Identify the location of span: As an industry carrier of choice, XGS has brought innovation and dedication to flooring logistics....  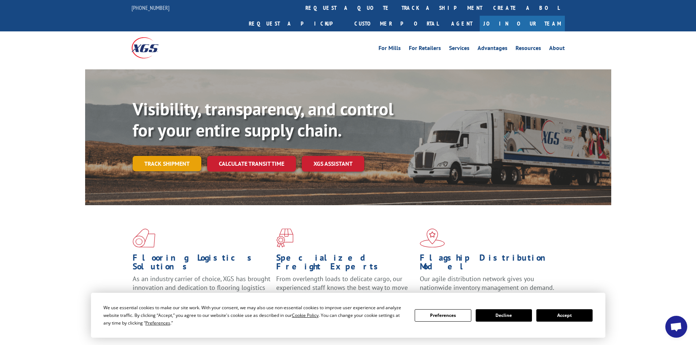
(201, 288).